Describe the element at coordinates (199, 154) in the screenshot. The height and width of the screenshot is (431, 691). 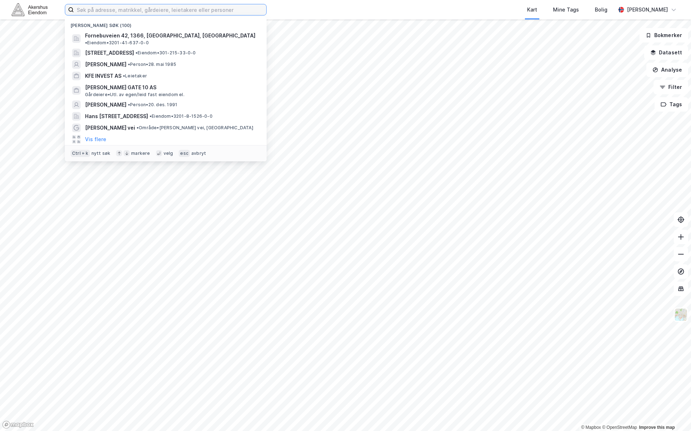
I see `div: avbryt` at that location.